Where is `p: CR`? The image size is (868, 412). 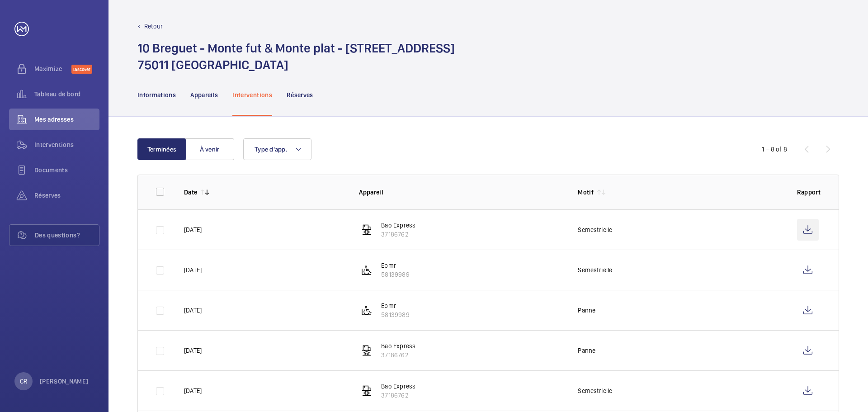
p: CR is located at coordinates (23, 381).